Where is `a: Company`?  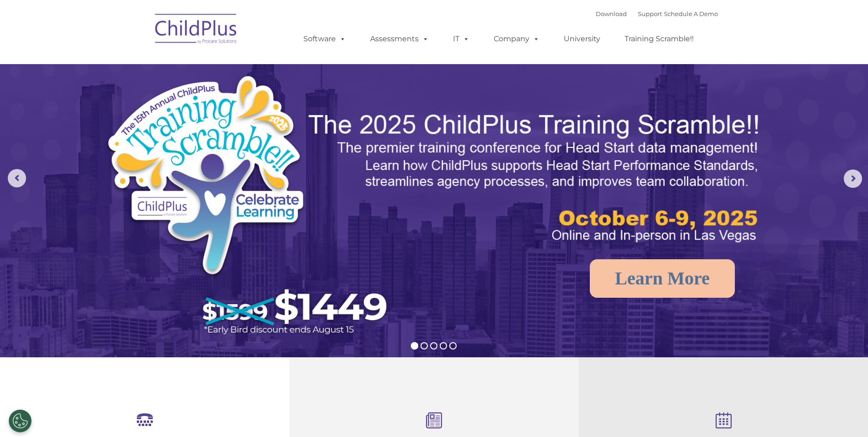
a: Company is located at coordinates (517, 39).